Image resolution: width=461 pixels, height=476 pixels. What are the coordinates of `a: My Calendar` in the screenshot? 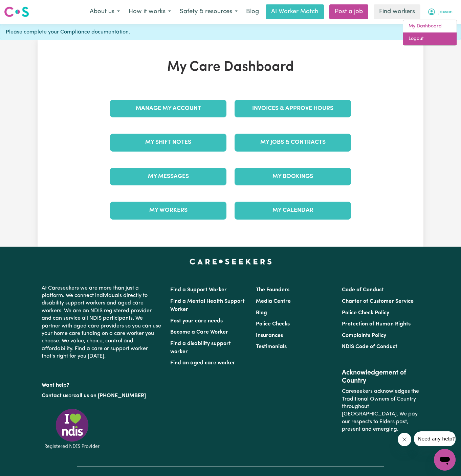 It's located at (293, 210).